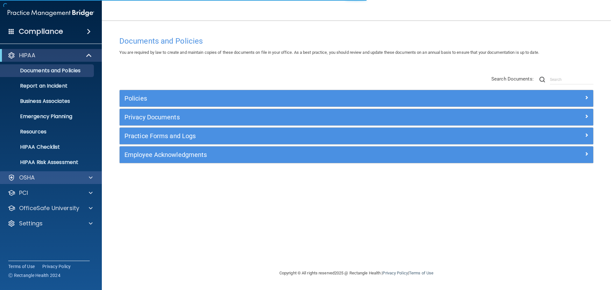 The height and width of the screenshot is (290, 611). Describe the element at coordinates (542, 80) in the screenshot. I see `img: ic-search.3b580494.png` at that location.